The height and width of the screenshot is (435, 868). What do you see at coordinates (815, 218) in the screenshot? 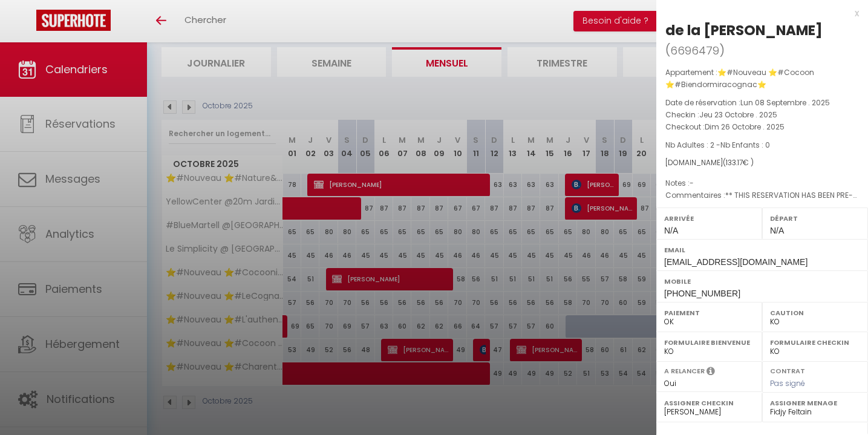
I see `label: Départ` at bounding box center [815, 218].